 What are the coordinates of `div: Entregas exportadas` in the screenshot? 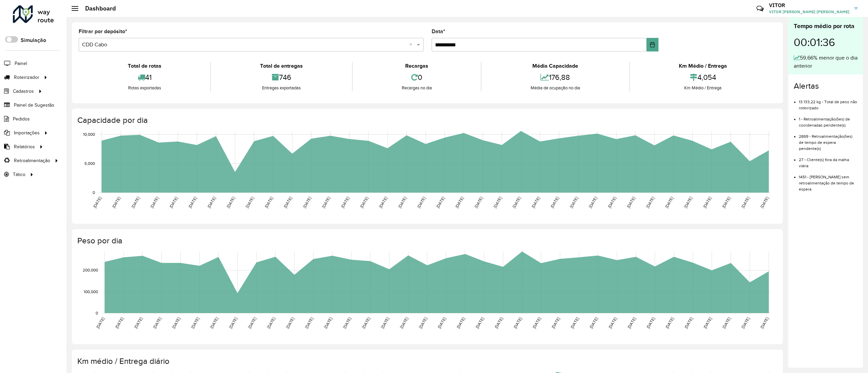 It's located at (281, 88).